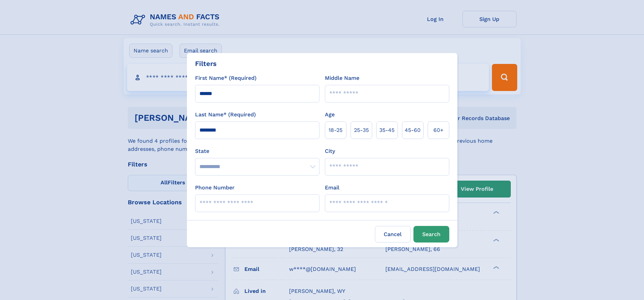  I want to click on label: City, so click(330, 152).